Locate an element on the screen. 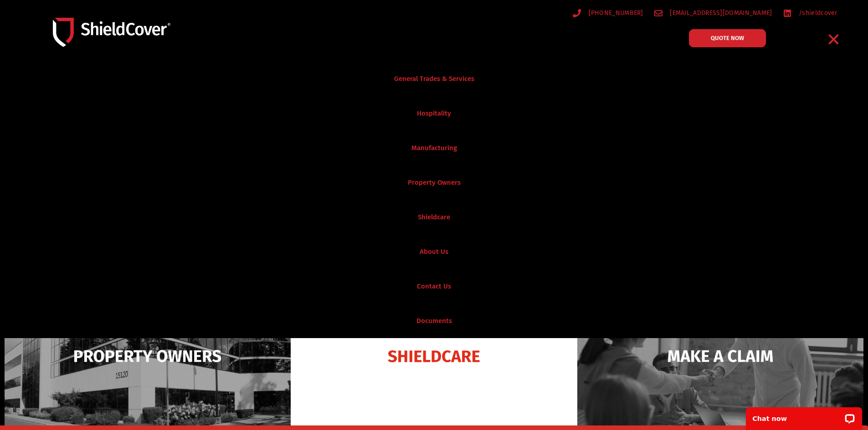 Image resolution: width=868 pixels, height=430 pixels. img: Shield-Cover-Underwriting-Australia-logo-full is located at coordinates (111, 32).